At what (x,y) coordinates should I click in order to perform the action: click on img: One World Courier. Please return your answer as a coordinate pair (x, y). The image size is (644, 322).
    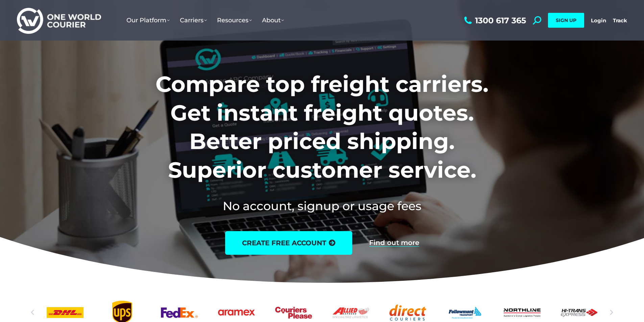
    Looking at the image, I should click on (59, 20).